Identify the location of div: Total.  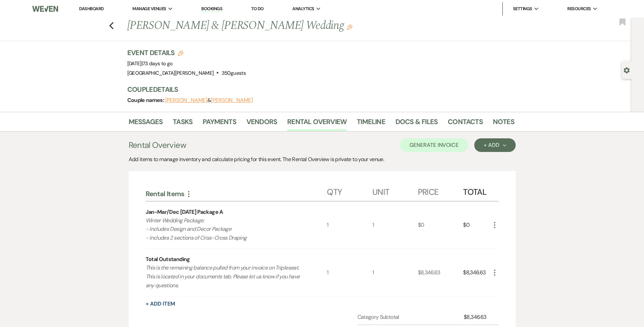
(477, 191).